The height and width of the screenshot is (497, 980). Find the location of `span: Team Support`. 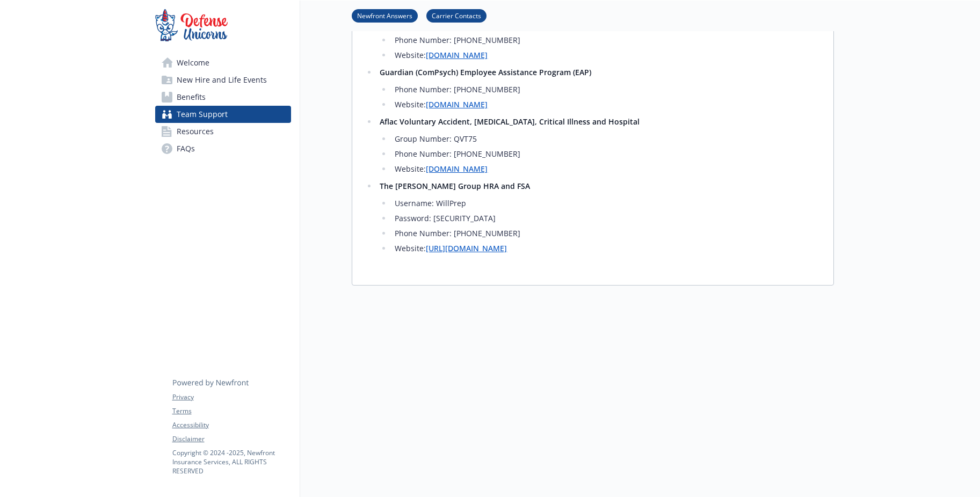

span: Team Support is located at coordinates (202, 115).